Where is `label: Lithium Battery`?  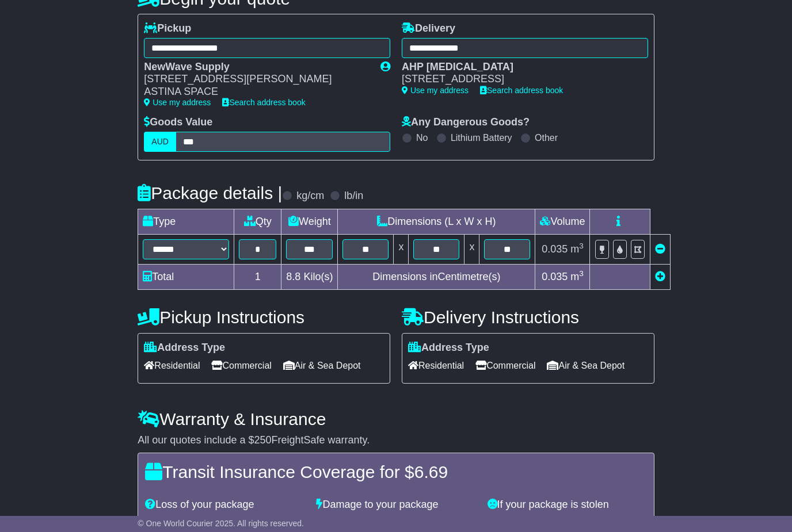
label: Lithium Battery is located at coordinates (481, 137).